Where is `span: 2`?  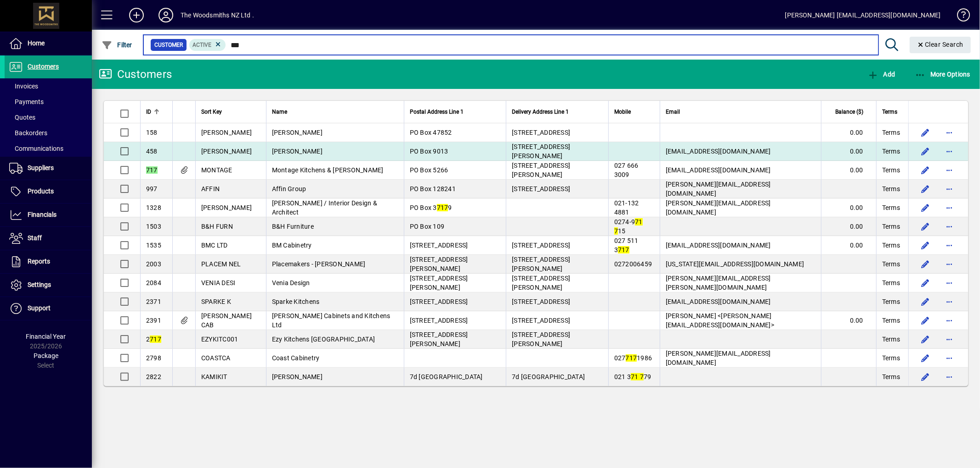
span: 2 is located at coordinates (154, 340).